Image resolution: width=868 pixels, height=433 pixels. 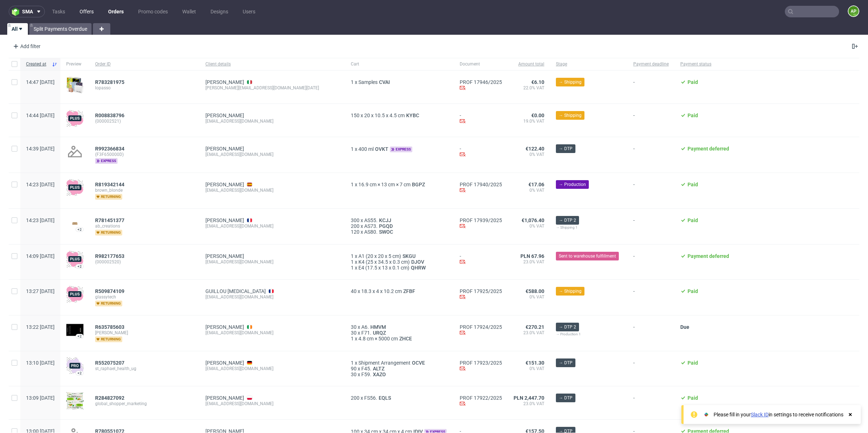 What do you see at coordinates (110, 398) in the screenshot?
I see `a: R284827092` at bounding box center [110, 398].